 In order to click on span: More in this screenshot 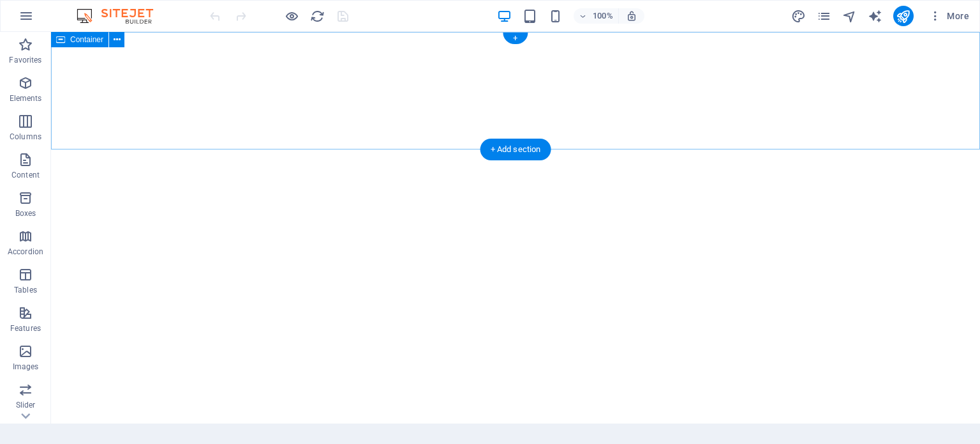, I will do `click(949, 16)`.